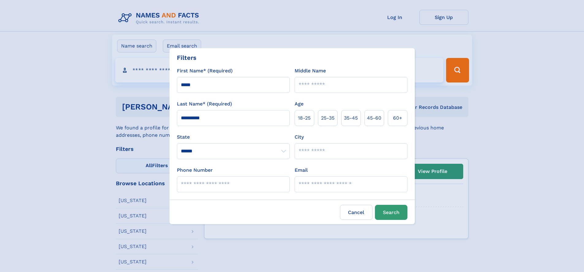 Image resolution: width=584 pixels, height=272 pixels. Describe the element at coordinates (299, 137) in the screenshot. I see `label: City` at that location.